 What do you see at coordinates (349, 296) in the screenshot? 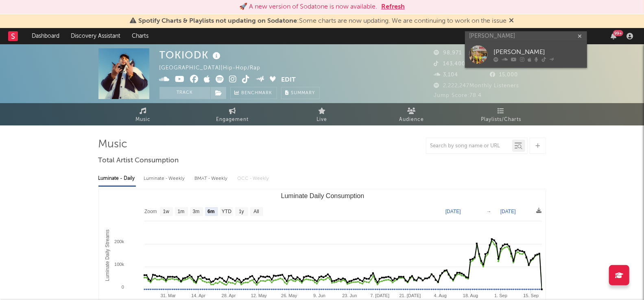
I see `text: 23. Jun` at bounding box center [349, 296].